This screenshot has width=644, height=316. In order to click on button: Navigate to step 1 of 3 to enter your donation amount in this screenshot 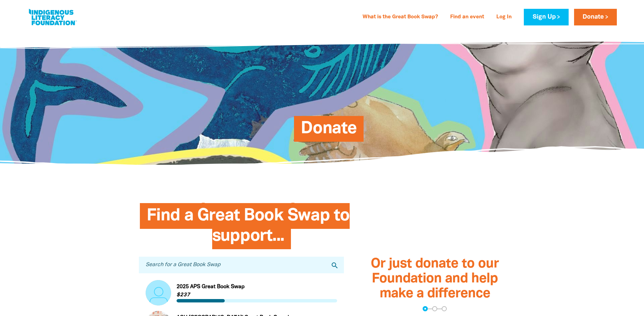, I will do `click(425, 309)`.